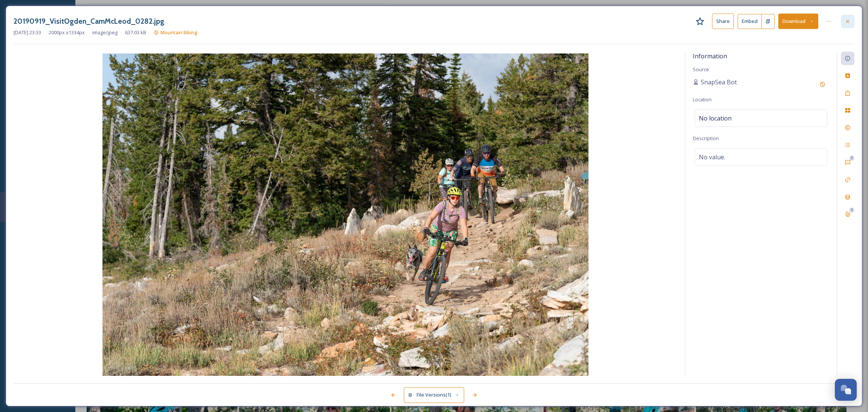 This screenshot has height=412, width=868. Describe the element at coordinates (750, 22) in the screenshot. I see `button: Embed` at that location.